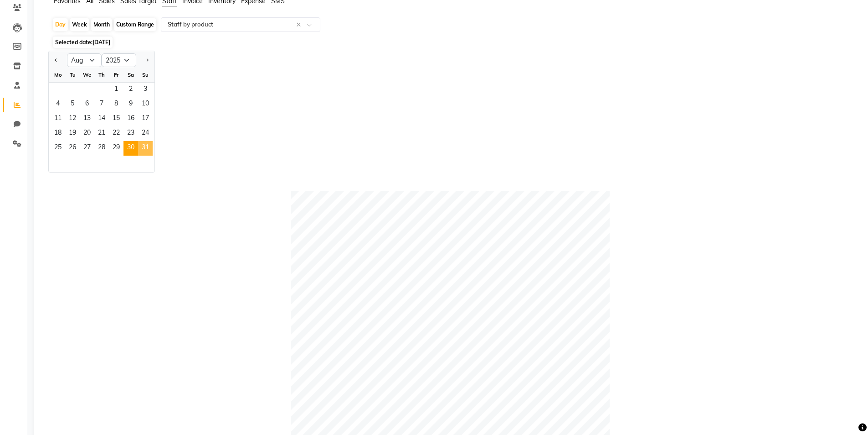 The width and height of the screenshot is (868, 435). Describe the element at coordinates (145, 148) in the screenshot. I see `span: 31` at that location.